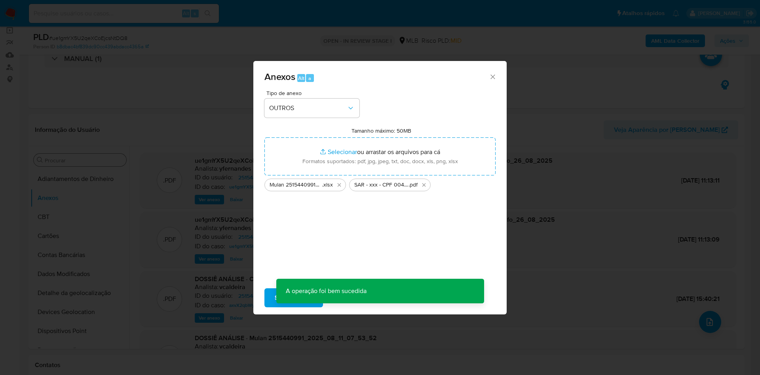 The width and height of the screenshot is (760, 375). Describe the element at coordinates (301, 78) in the screenshot. I see `span: Alt` at that location.